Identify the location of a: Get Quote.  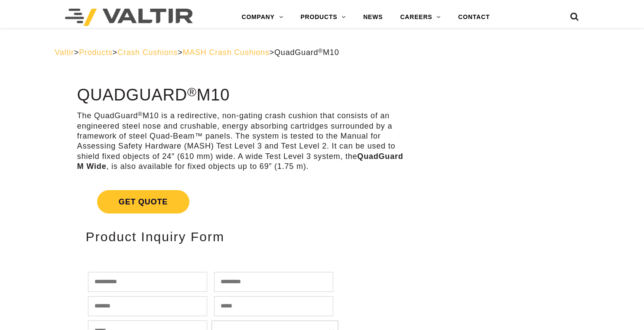
(241, 202).